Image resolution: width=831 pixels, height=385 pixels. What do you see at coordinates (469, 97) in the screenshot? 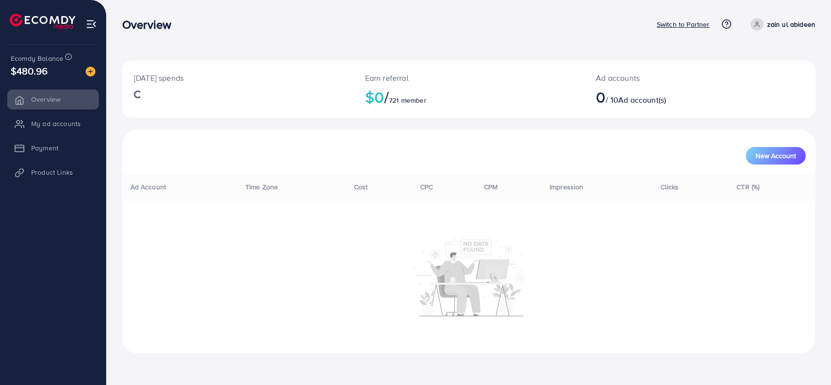
I see `h2: $0` at bounding box center [469, 97].